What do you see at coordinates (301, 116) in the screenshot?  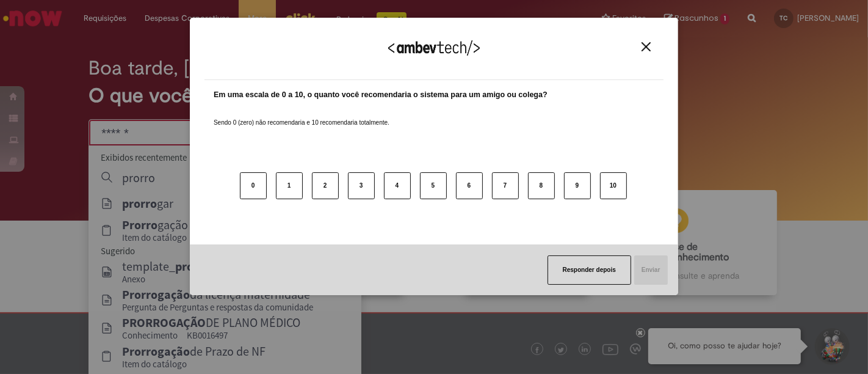 I see `label: Sendo 0 (zero) não recomendaria e 10 recomendaria totalmente.` at bounding box center [301, 116].